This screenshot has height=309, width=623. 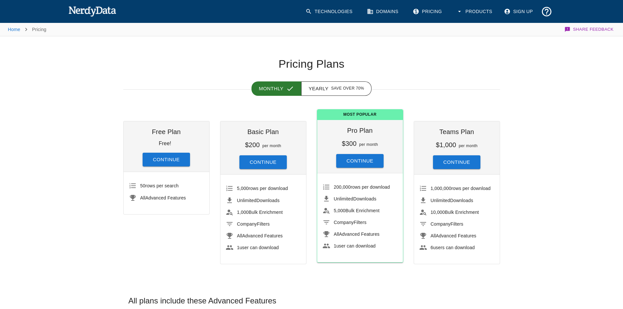 What do you see at coordinates (546, 11) in the screenshot?
I see `button: Support and Documentation` at bounding box center [546, 11].